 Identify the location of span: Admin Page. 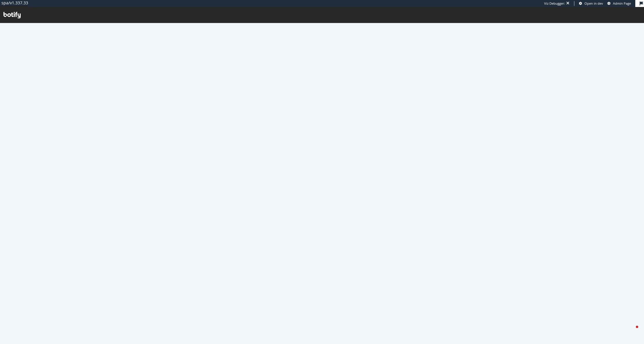
(622, 3).